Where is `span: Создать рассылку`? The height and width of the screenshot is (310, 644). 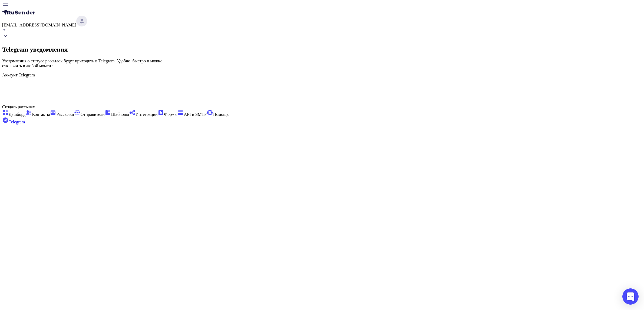 span: Создать рассылку is located at coordinates (18, 107).